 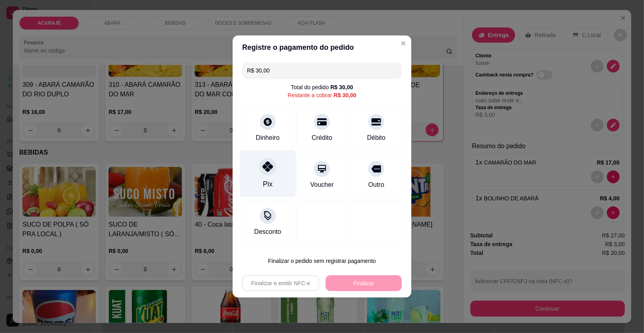 I want to click on button: Finalizar o pedido sem registrar pagamento, so click(x=322, y=261).